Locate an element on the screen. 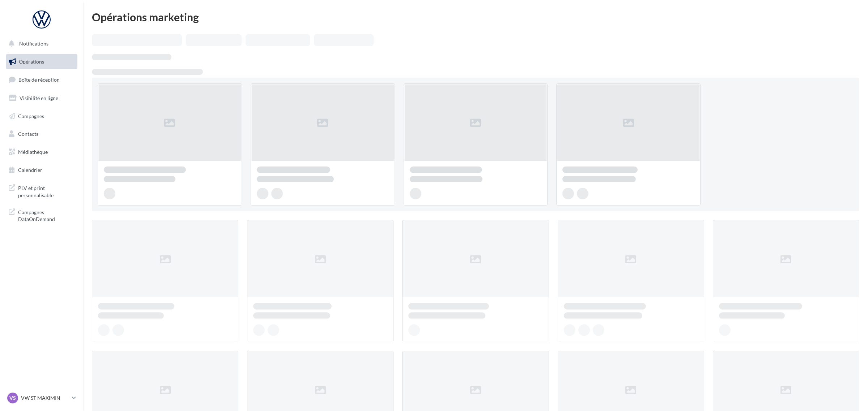 Image resolution: width=868 pixels, height=411 pixels. a: Campagnes is located at coordinates (42, 116).